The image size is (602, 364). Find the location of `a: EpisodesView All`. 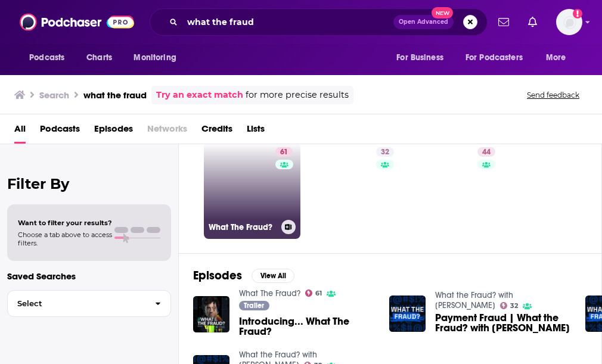

a: EpisodesView All is located at coordinates (244, 275).